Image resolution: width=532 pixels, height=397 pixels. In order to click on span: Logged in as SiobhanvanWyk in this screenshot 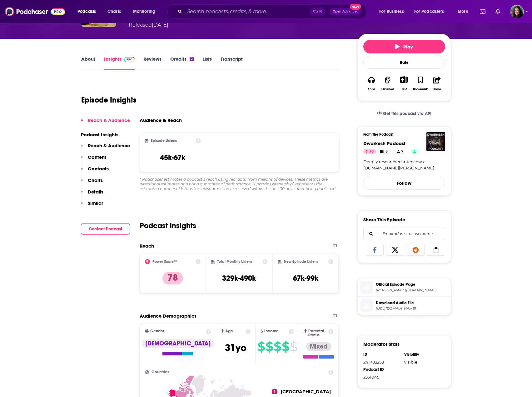, I will do `click(517, 12)`.